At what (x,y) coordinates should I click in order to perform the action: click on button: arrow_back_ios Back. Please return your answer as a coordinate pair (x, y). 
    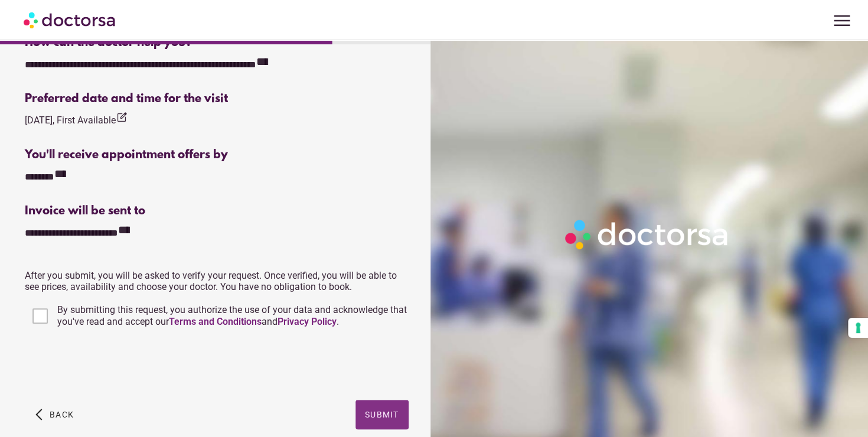
    Looking at the image, I should click on (54, 415).